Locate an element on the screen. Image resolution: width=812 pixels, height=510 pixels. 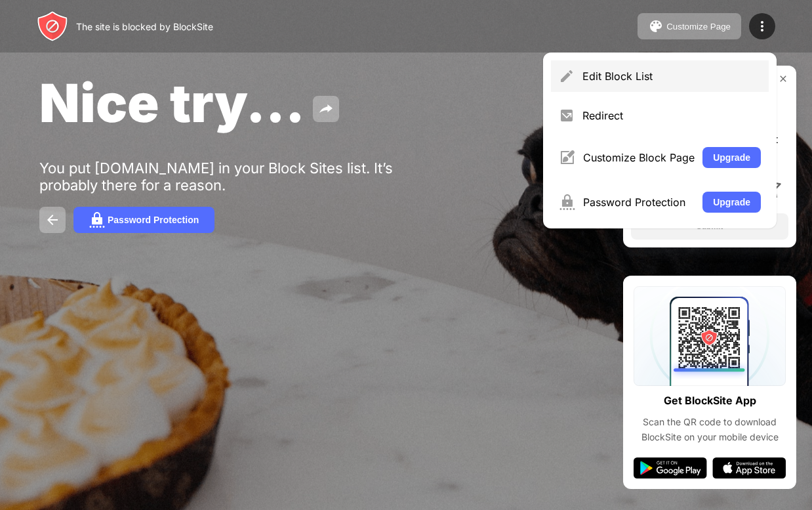
img: menu-redirect.svg is located at coordinates (566, 115).